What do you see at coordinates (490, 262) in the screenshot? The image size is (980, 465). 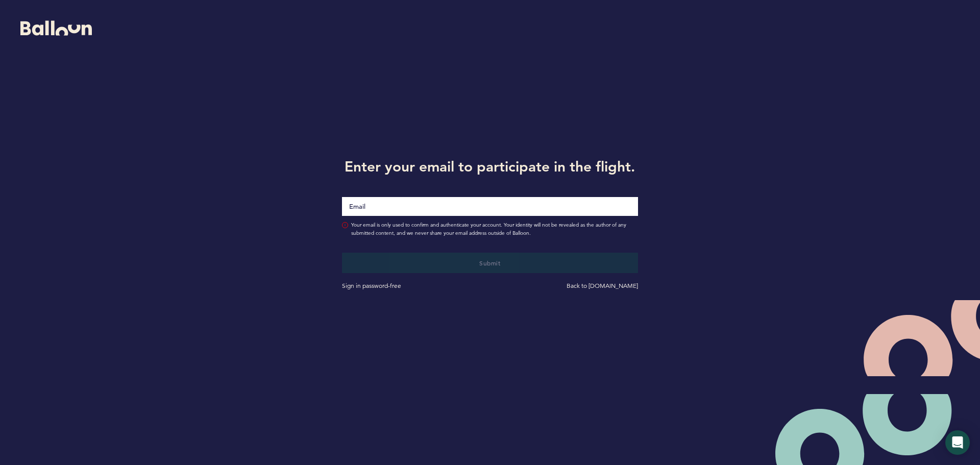 I see `button: Submit` at bounding box center [490, 262].